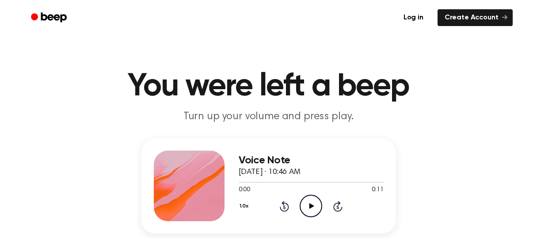 The image size is (537, 238). What do you see at coordinates (475, 18) in the screenshot?
I see `a: Create Account` at bounding box center [475, 18].